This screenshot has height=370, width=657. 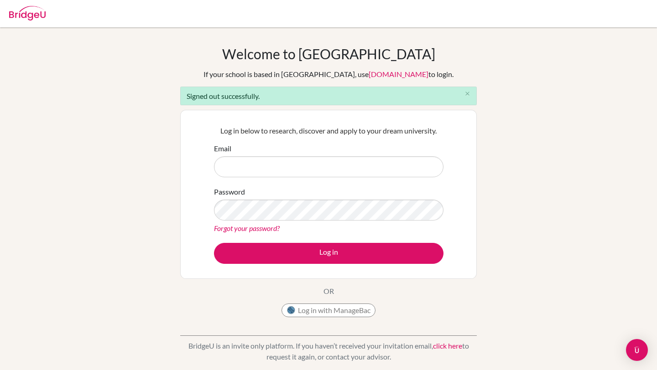 What do you see at coordinates (637, 350) in the screenshot?
I see `div: Open Intercom Messenger` at bounding box center [637, 350].